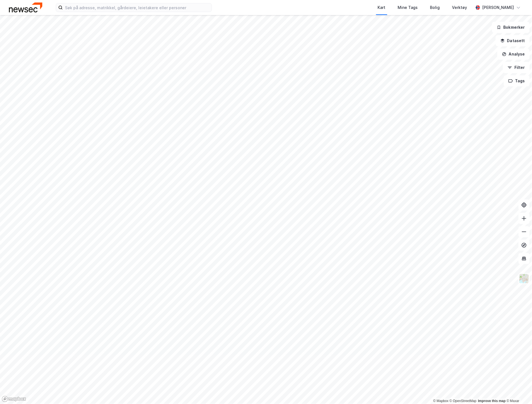 The image size is (532, 404). I want to click on div: Verktøy, so click(460, 8).